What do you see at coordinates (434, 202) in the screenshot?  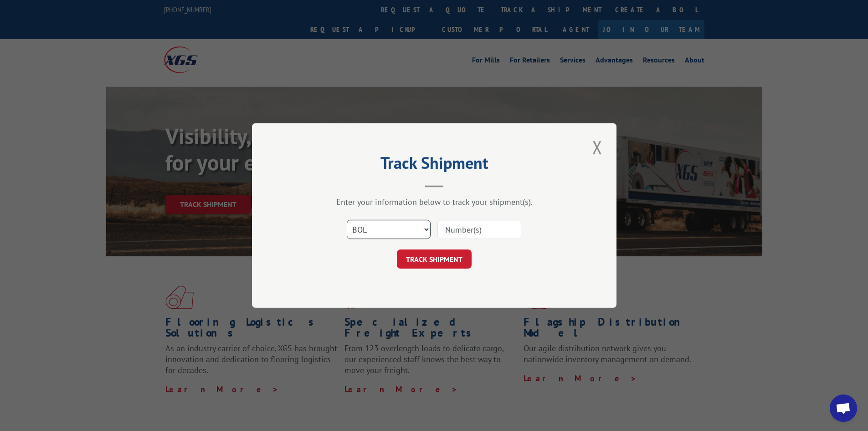 I see `div: Enter your information below to track your shipment(s).` at bounding box center [434, 202].